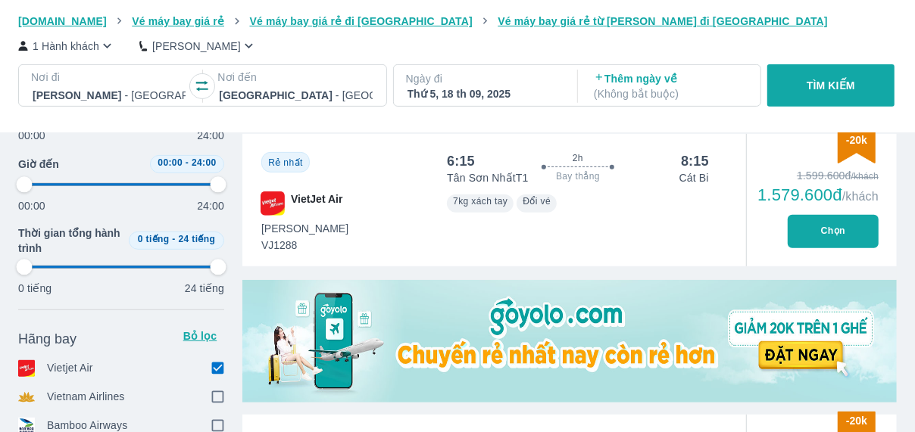 This screenshot has height=432, width=915. I want to click on p: ( Không bắt buộc ), so click(670, 94).